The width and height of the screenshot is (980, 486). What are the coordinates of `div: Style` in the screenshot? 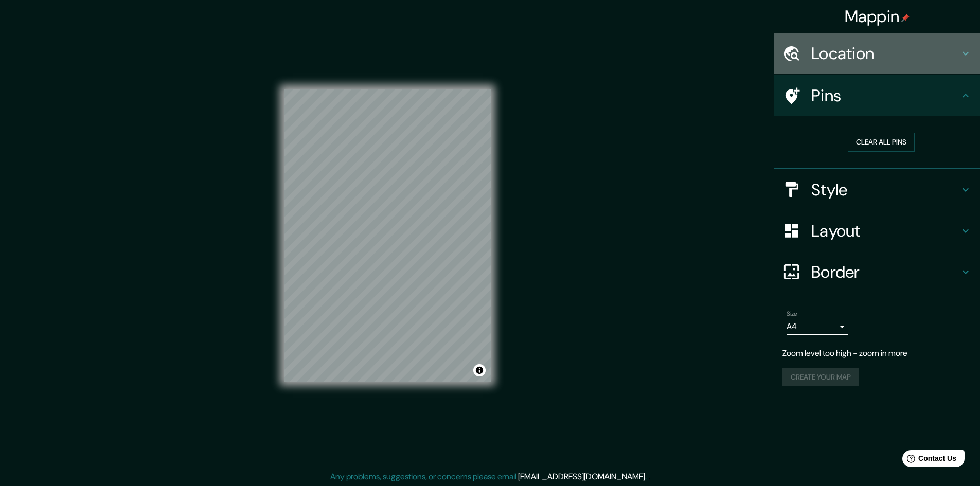 It's located at (877, 190).